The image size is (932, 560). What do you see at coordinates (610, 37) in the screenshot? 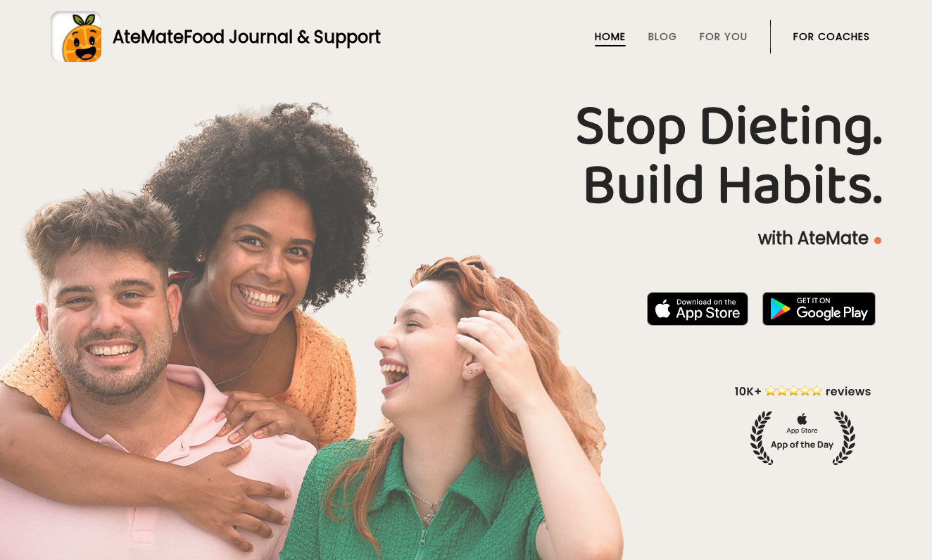
I see `a: Home` at bounding box center [610, 37].